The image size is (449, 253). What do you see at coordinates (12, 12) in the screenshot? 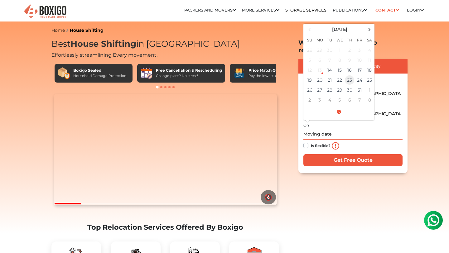
I see `img: whatsapp-icon.svg` at bounding box center [12, 12].